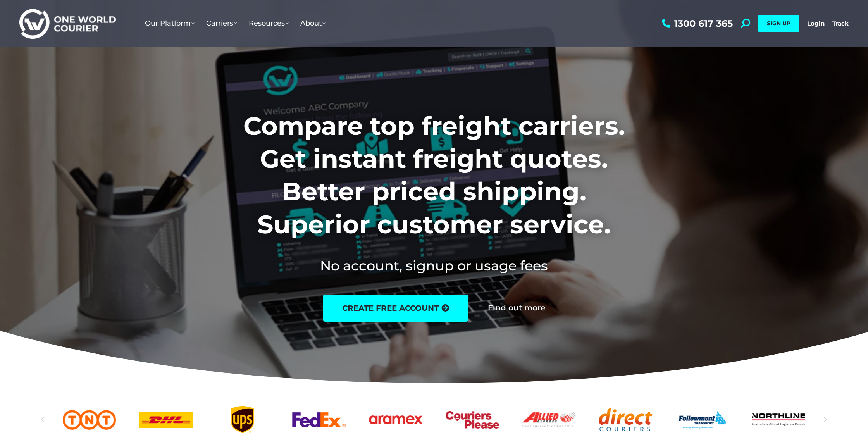 This screenshot has height=441, width=868. Describe the element at coordinates (434, 266) in the screenshot. I see `h2: No account, signup or usage fees` at that location.